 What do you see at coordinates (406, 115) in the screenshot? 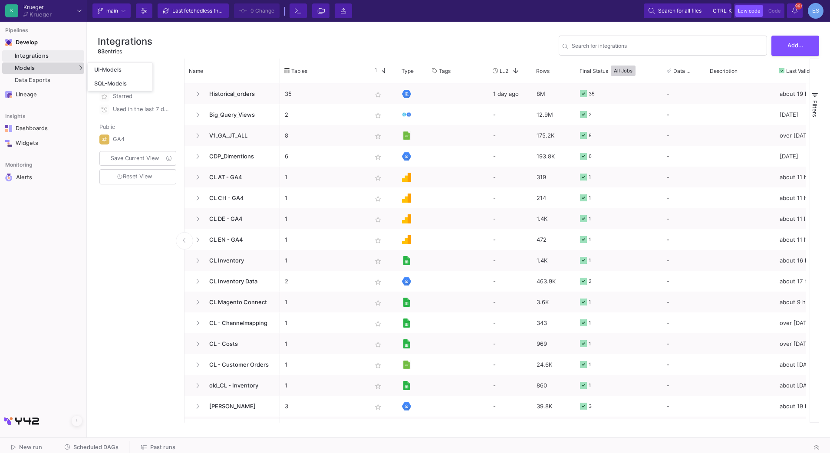
I see `img: Native Reference` at bounding box center [406, 115].